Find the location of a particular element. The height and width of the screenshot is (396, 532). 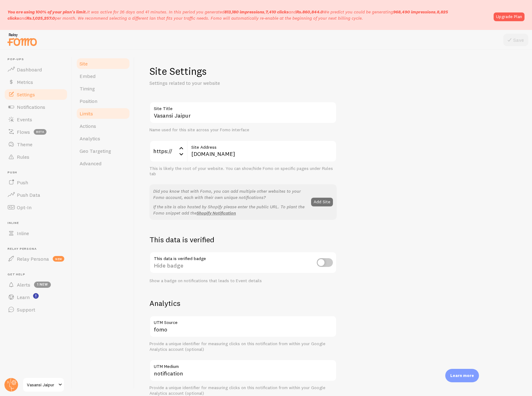

span: Position is located at coordinates (88, 101).